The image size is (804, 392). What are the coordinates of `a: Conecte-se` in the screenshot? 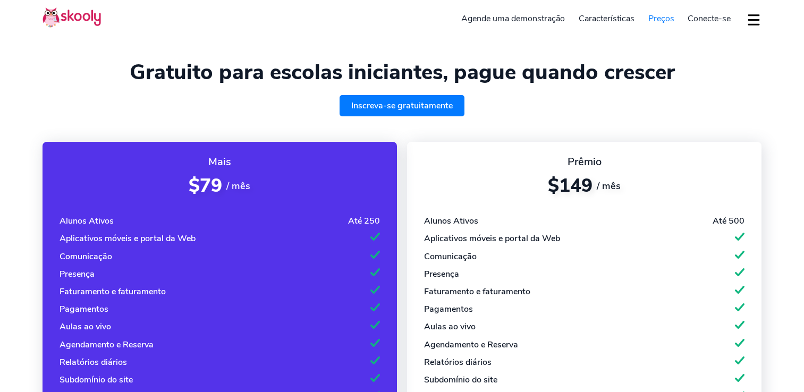 It's located at (709, 19).